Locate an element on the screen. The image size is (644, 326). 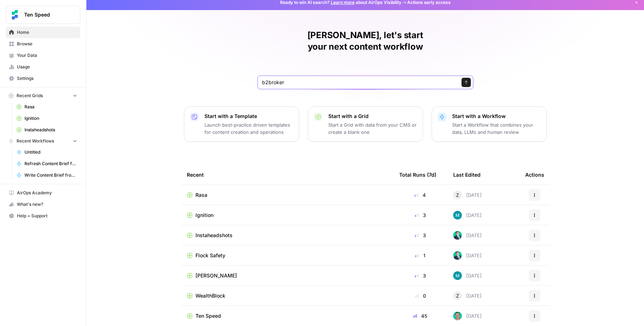
div: 4 is located at coordinates (420, 195).